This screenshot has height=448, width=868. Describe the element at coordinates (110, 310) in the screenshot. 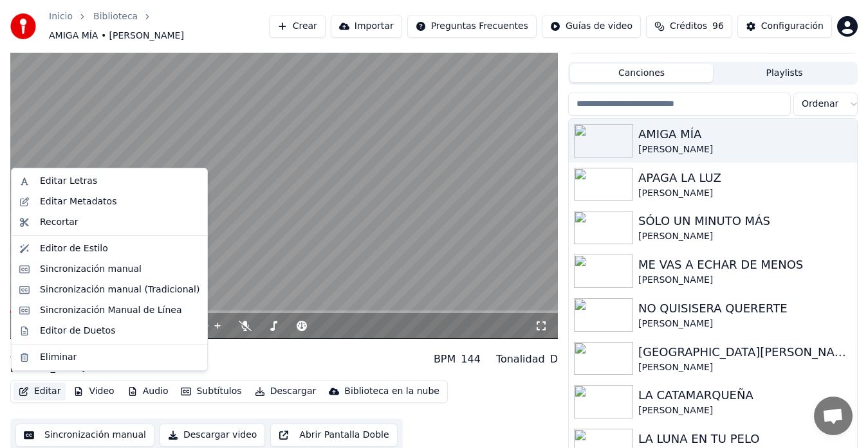

I see `div: Sincronización Manual de Línea` at that location.